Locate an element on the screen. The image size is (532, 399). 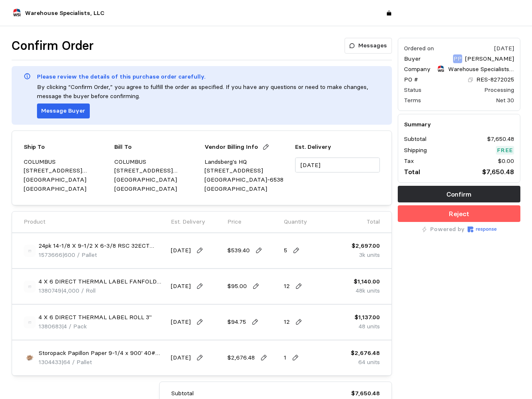
span: 1380683 is located at coordinates (50, 326).